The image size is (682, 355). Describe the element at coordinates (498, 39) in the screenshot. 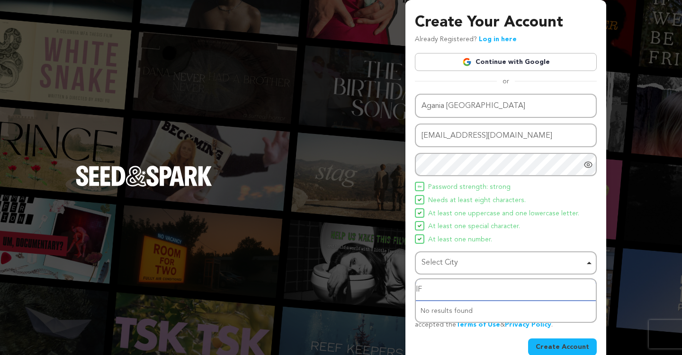

I see `a: Log in here` at that location.